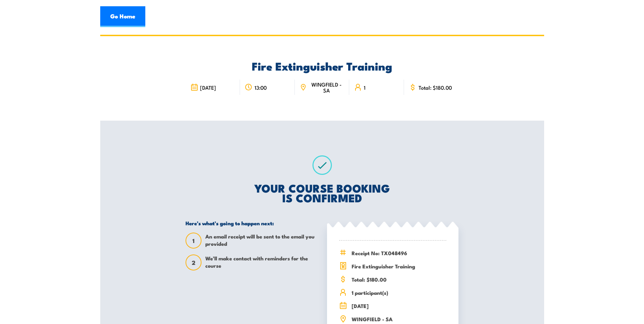  Describe the element at coordinates (399, 252) in the screenshot. I see `span: Receipt No: TX048496` at that location.